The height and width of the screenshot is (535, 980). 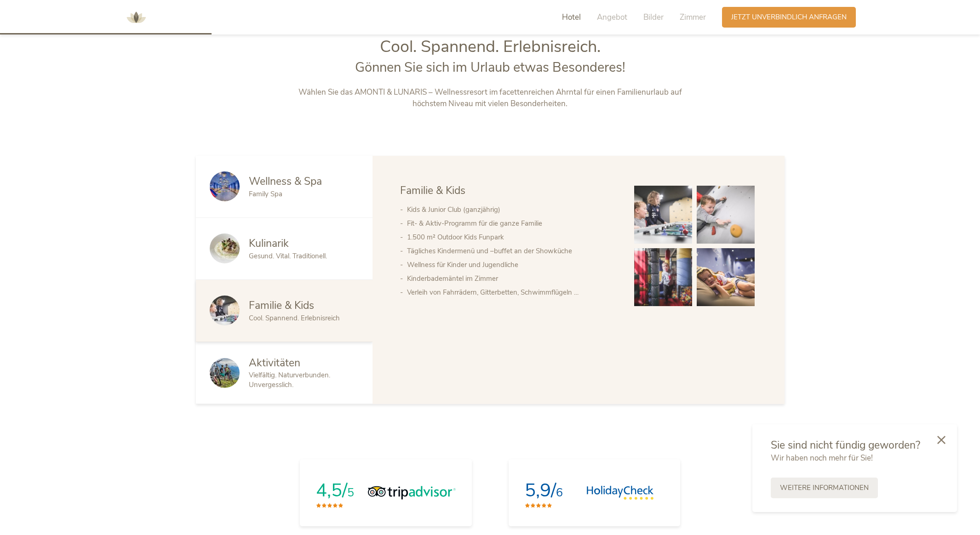 What do you see at coordinates (332, 490) in the screenshot?
I see `span: 4,5/` at bounding box center [332, 490].